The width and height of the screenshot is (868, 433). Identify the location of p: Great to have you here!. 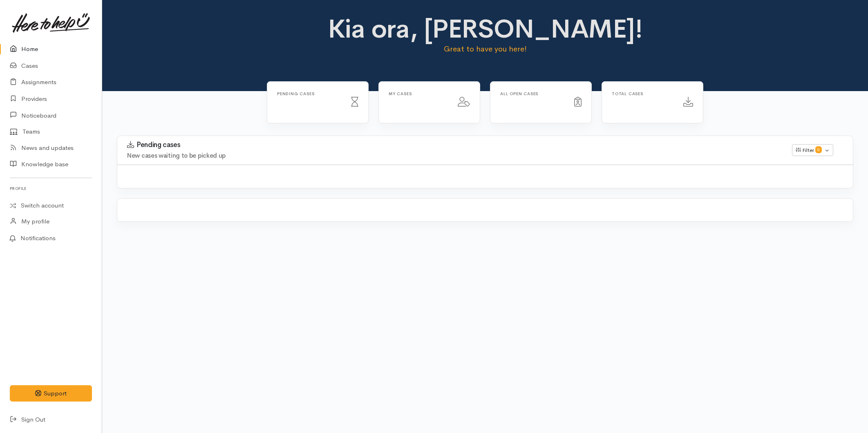
(485, 49).